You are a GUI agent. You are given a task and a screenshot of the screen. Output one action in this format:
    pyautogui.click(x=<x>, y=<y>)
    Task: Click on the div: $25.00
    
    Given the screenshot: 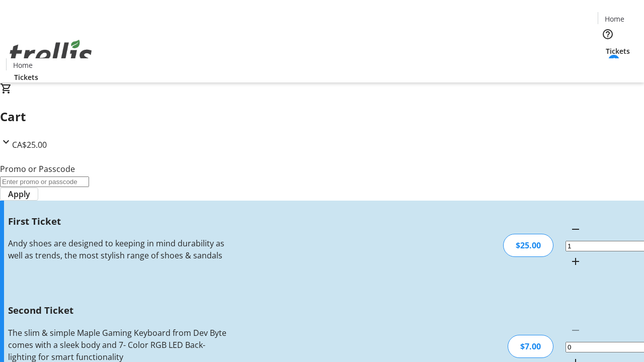 What is the action you would take?
    pyautogui.click(x=528, y=246)
    